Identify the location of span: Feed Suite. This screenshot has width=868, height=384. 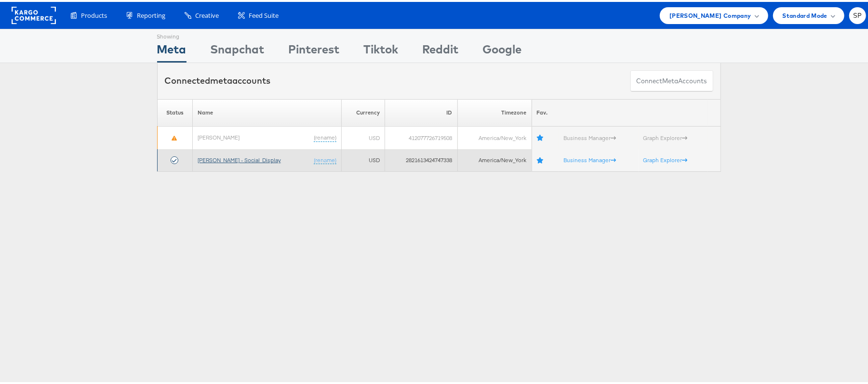
(263, 14).